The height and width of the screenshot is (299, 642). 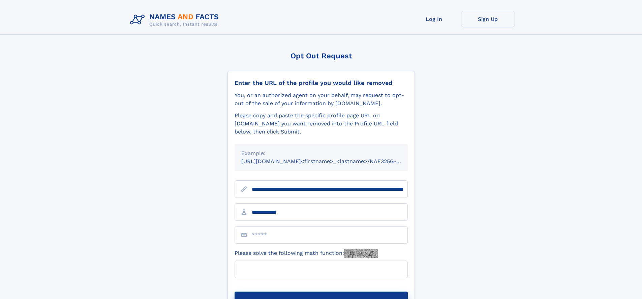 What do you see at coordinates (488, 19) in the screenshot?
I see `a: Sign Up` at bounding box center [488, 19].